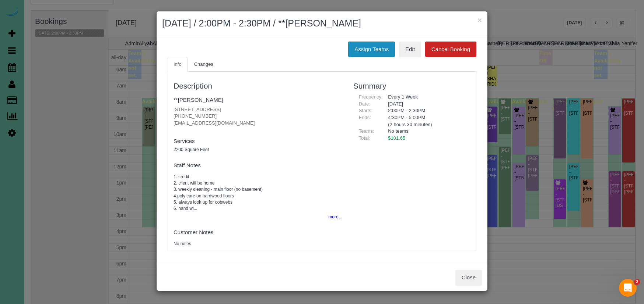 This screenshot has height=304, width=644. I want to click on button: more..., so click(333, 217).